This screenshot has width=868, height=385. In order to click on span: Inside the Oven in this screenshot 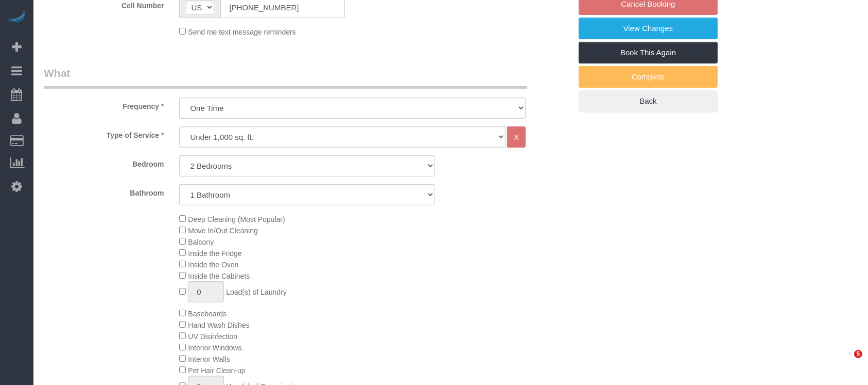, I will do `click(213, 264)`.